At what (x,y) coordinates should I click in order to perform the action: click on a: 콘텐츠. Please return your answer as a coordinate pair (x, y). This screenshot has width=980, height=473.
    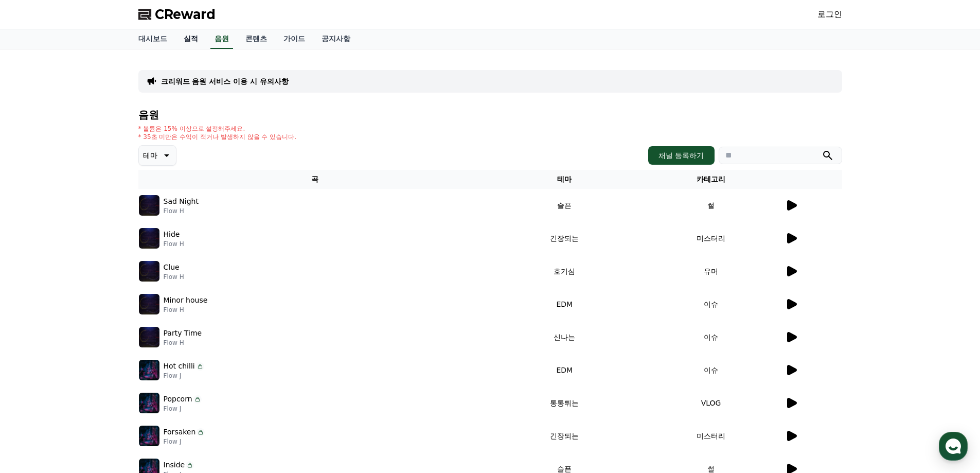
    Looking at the image, I should click on (256, 39).